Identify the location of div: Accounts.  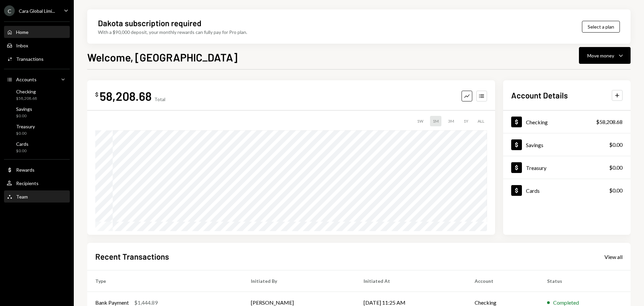
(26, 79).